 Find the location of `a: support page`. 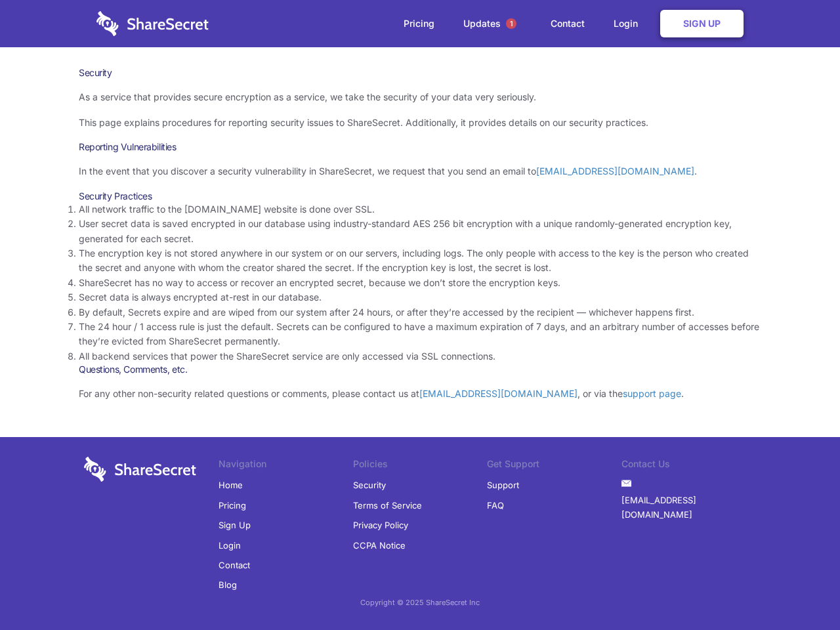

a: support page is located at coordinates (651, 393).